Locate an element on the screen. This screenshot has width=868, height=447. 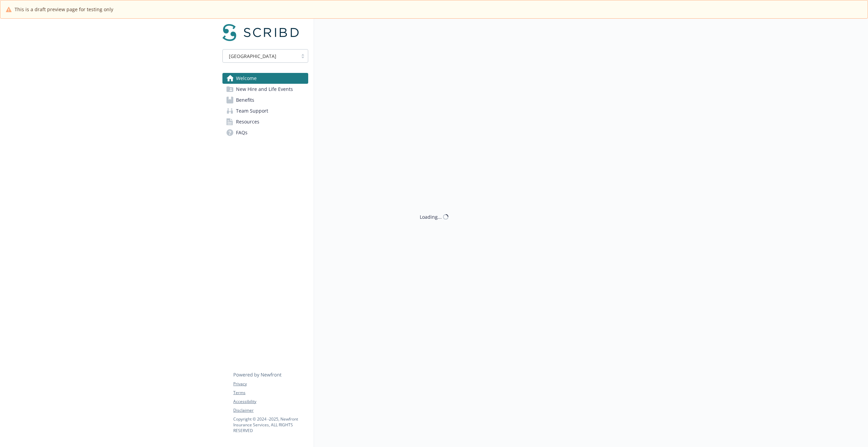
a: FAQs is located at coordinates (265, 133).